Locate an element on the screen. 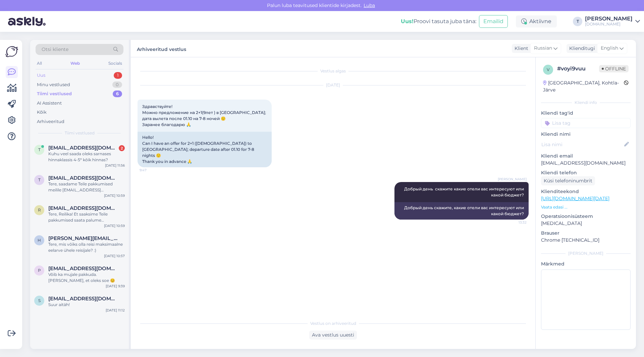  span: s is located at coordinates (39, 300).